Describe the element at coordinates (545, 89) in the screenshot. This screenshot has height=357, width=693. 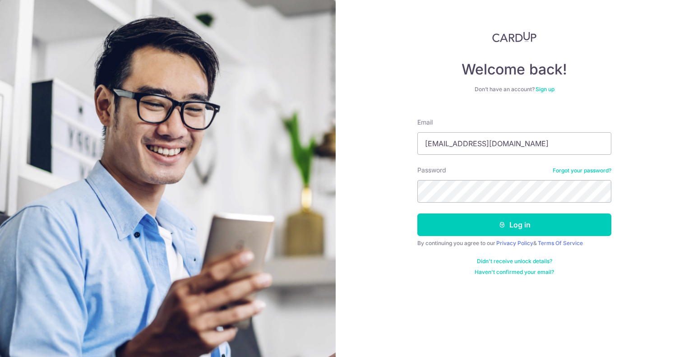
I see `a: Sign up` at that location.